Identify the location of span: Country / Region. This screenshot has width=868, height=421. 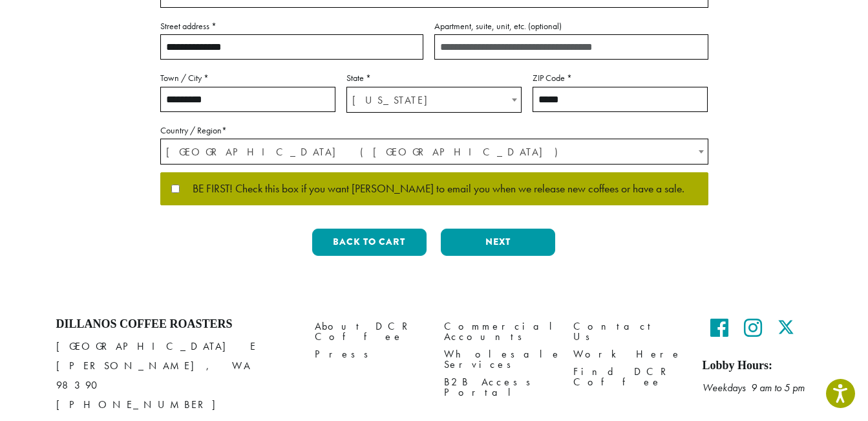
(434, 151).